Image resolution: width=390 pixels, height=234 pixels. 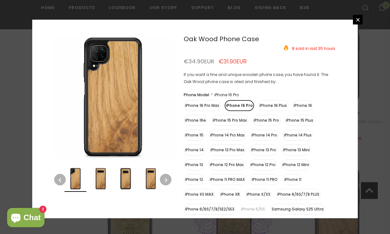 What do you see at coordinates (293, 180) in the screenshot?
I see `label: iPhone 11` at bounding box center [293, 180].